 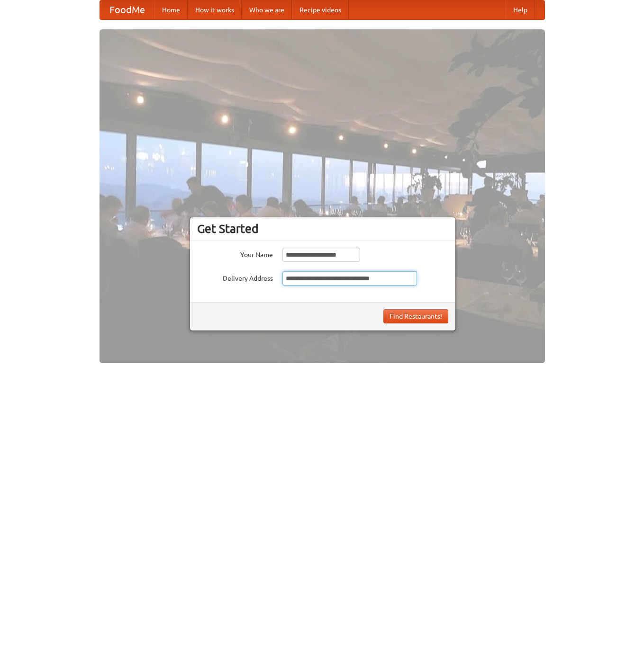 I want to click on label: Your Name, so click(x=235, y=253).